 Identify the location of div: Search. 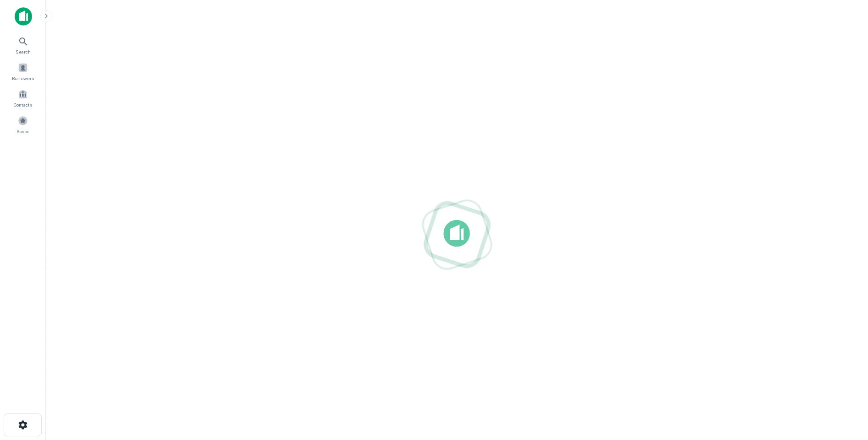
(23, 45).